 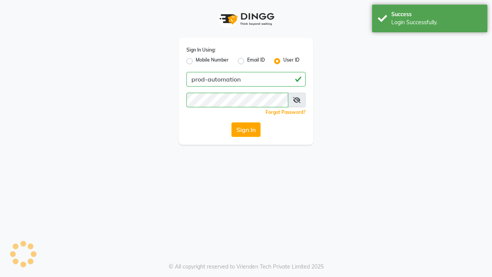 What do you see at coordinates (291, 61) in the screenshot?
I see `label: User ID` at bounding box center [291, 61].